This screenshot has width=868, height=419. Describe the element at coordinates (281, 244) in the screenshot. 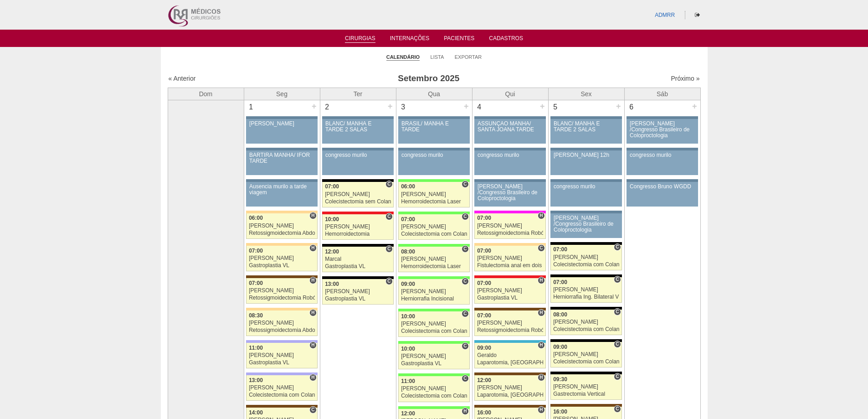

I see `div: Key: Bartira` at that location.